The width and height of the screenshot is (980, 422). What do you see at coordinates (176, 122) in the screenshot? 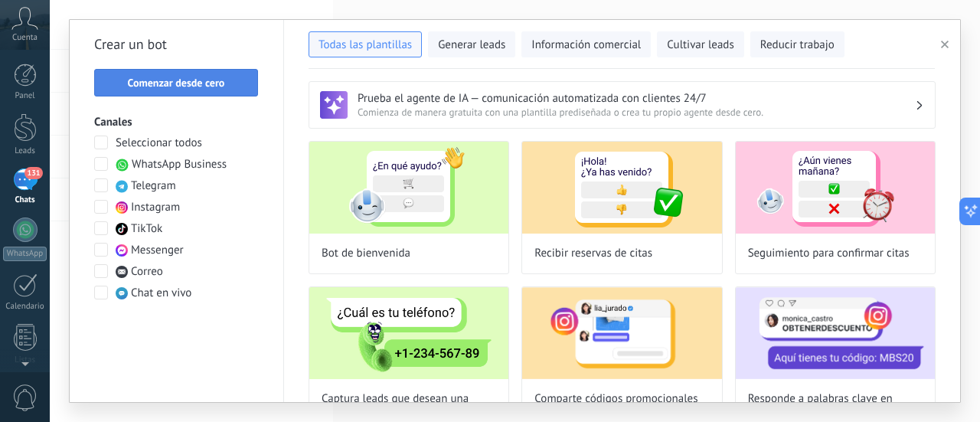
I see `h3: Canales` at bounding box center [176, 122].